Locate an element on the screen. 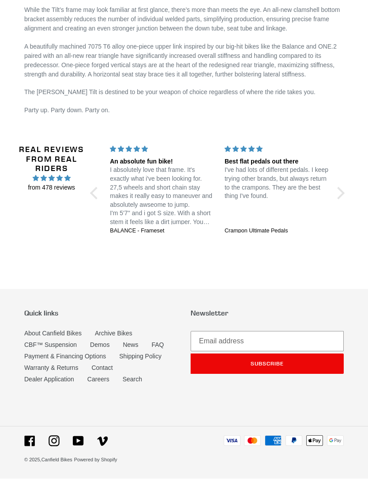  a: FAQ is located at coordinates (158, 345).